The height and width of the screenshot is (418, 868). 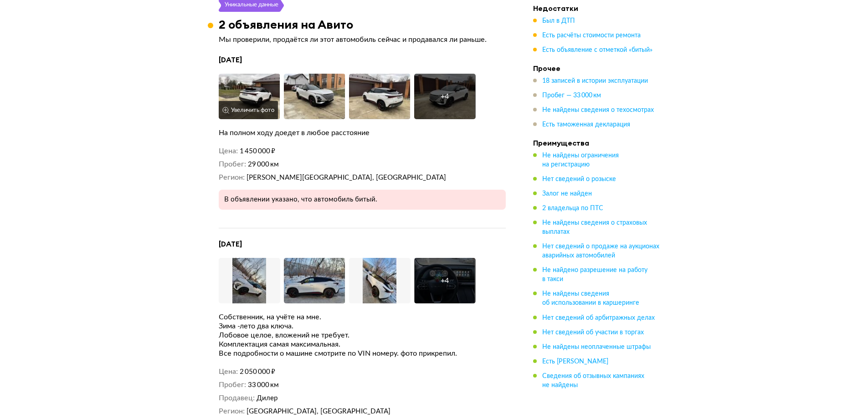 I want to click on span: Нет сведений о розыске, so click(x=579, y=180).